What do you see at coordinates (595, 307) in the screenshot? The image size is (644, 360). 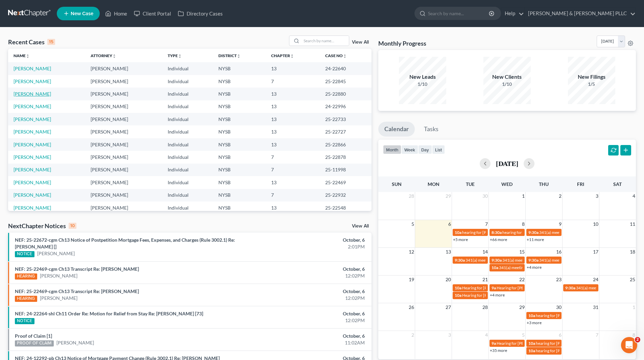 I see `span: 31` at bounding box center [595, 307].